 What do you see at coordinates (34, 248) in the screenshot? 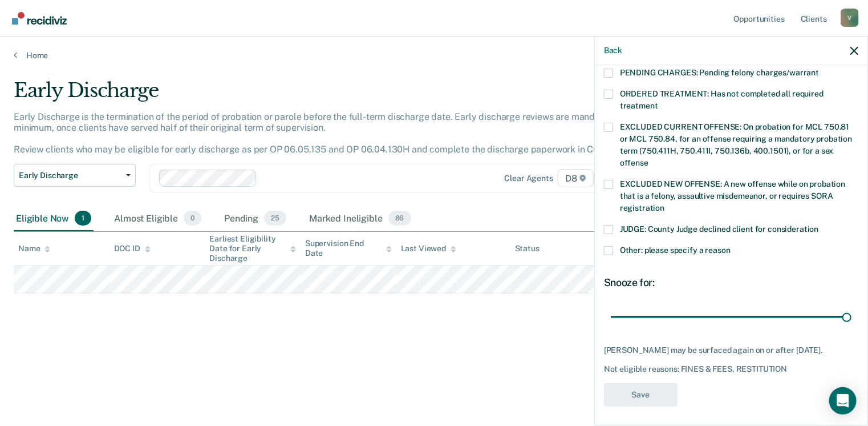
I see `div: Name` at bounding box center [34, 248].